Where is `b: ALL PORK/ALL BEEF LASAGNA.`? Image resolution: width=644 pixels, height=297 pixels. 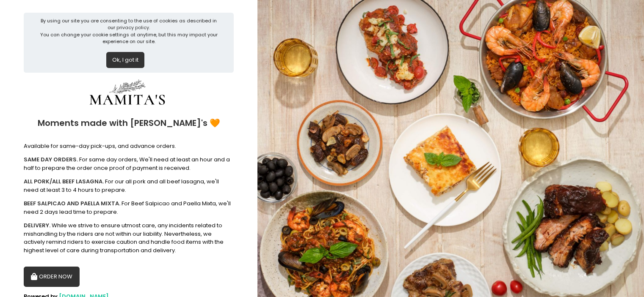
b: ALL PORK/ALL BEEF LASAGNA. is located at coordinates (64, 181).